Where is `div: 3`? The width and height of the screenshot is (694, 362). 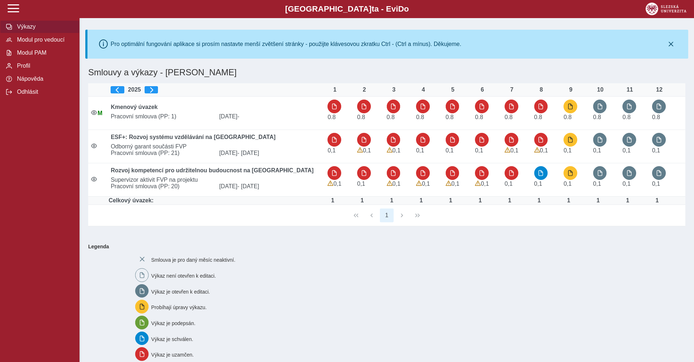 div: 3 is located at coordinates (394, 90).